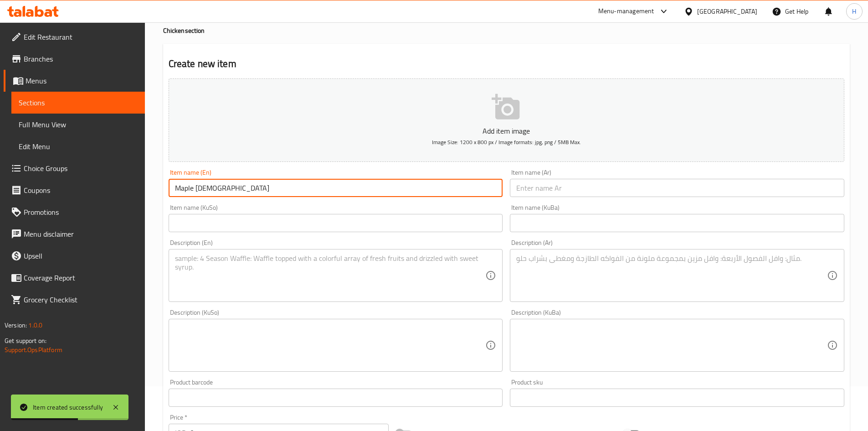 The width and height of the screenshot is (868, 431). Describe the element at coordinates (78, 124) in the screenshot. I see `span: Full Menu View` at that location.